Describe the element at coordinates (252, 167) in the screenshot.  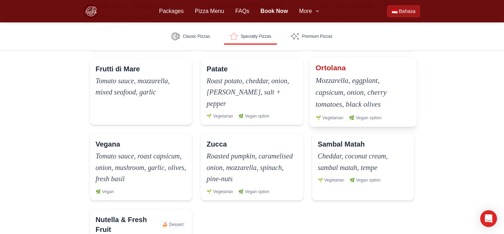
I see `div: Zucca Pizza (also known as Pumpkin, Spinach & Pumpkin, Autumn Special) - Bali Pizza Party` at that location.